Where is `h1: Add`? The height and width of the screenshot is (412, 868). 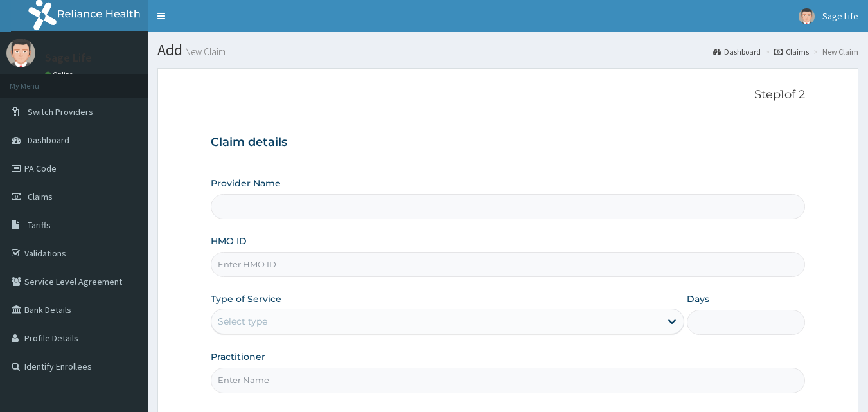 h1: Add is located at coordinates (507, 50).